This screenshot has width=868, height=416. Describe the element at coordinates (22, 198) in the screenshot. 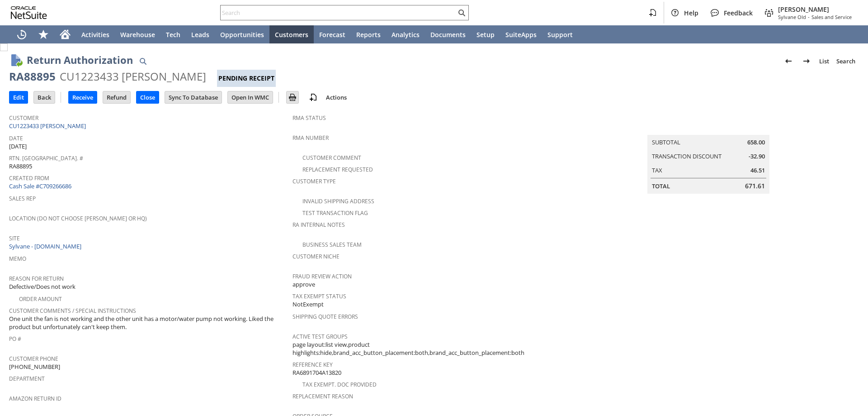

I see `a: Sales Rep` at that location.